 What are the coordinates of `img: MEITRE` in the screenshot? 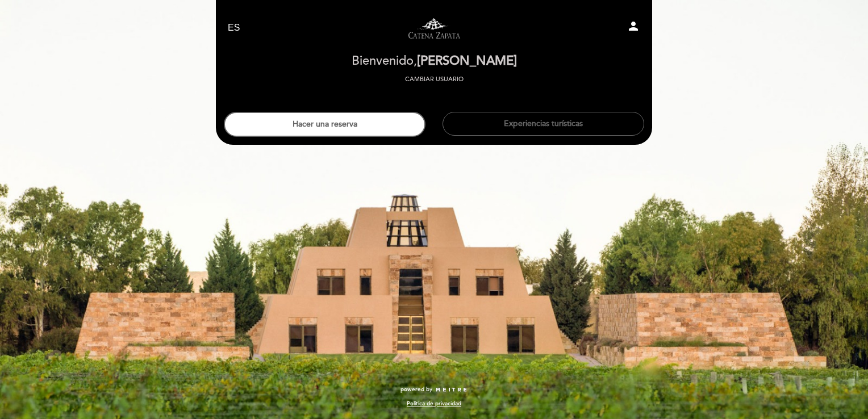 It's located at (451, 390).